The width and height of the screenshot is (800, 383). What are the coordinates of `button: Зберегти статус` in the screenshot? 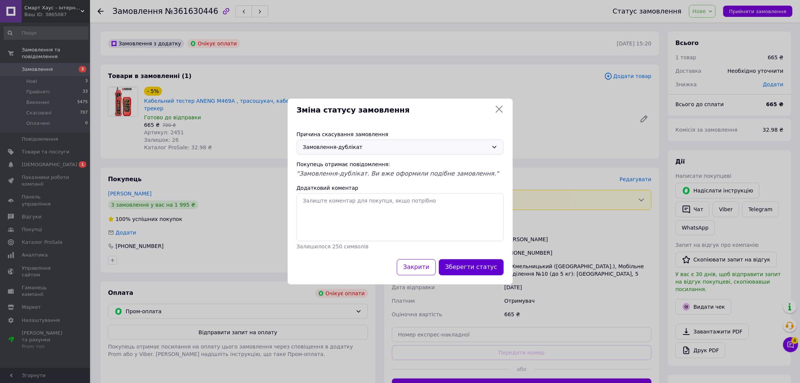 It's located at (471, 267).